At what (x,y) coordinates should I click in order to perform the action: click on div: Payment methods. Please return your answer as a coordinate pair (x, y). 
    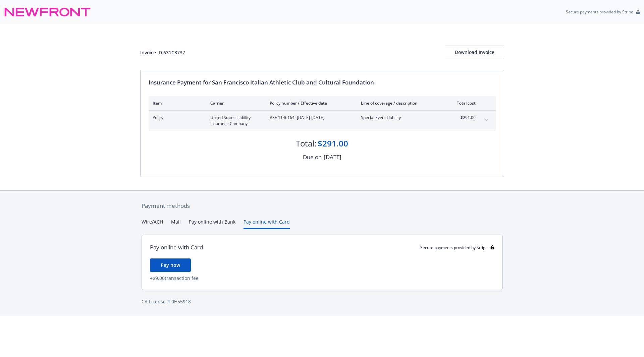
    Looking at the image, I should click on (322, 206).